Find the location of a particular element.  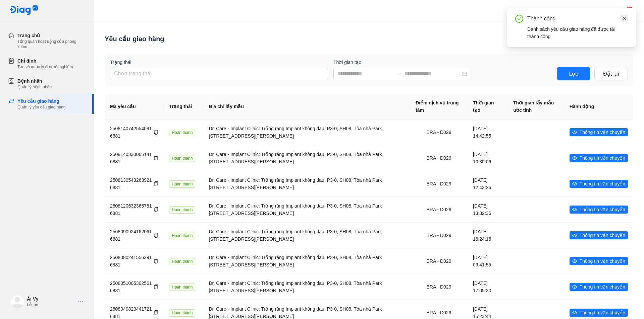

div: Danh sách yêu cầu giao hàng đã được tải thành công is located at coordinates (578, 33).